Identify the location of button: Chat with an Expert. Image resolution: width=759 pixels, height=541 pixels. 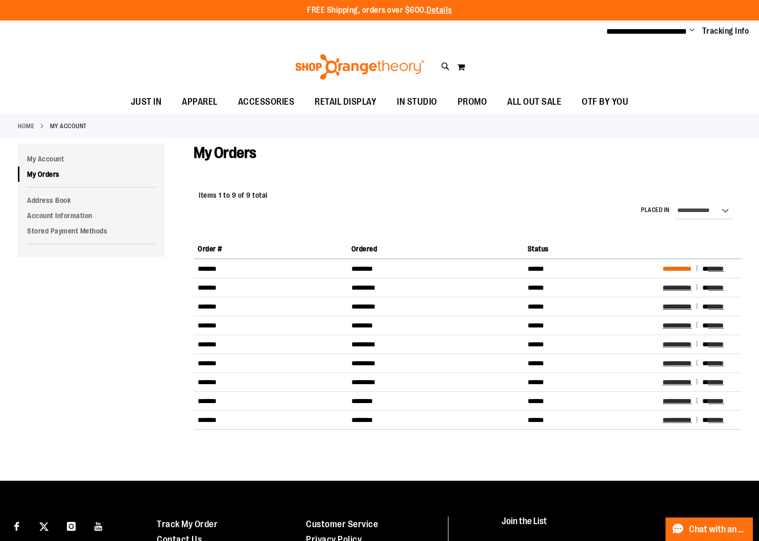
(709, 529).